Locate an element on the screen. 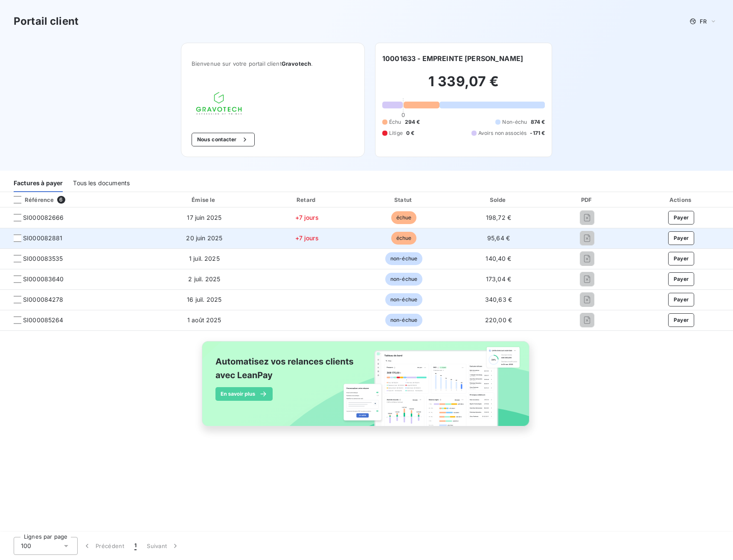 The height and width of the screenshot is (560, 733). div: Référence is located at coordinates (31, 199).